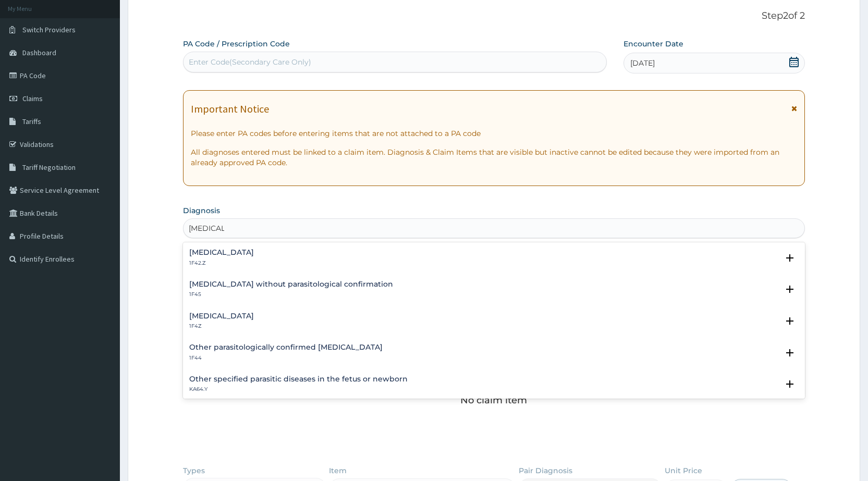 The height and width of the screenshot is (481, 868). I want to click on p: KA64.Y, so click(299, 389).